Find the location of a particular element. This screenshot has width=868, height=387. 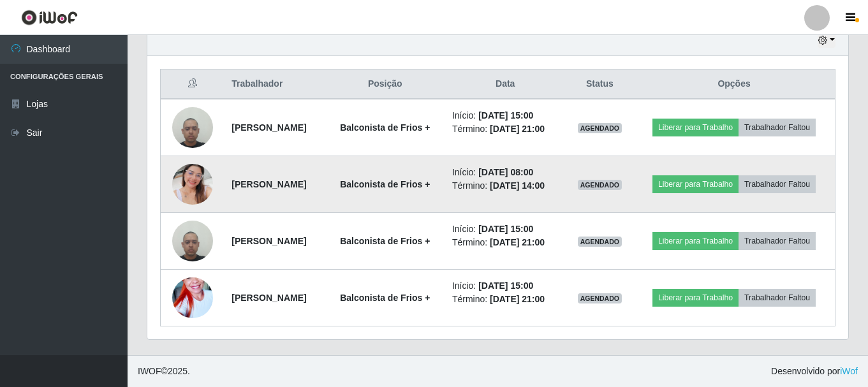

span: Desenvolvido por is located at coordinates (814, 371).